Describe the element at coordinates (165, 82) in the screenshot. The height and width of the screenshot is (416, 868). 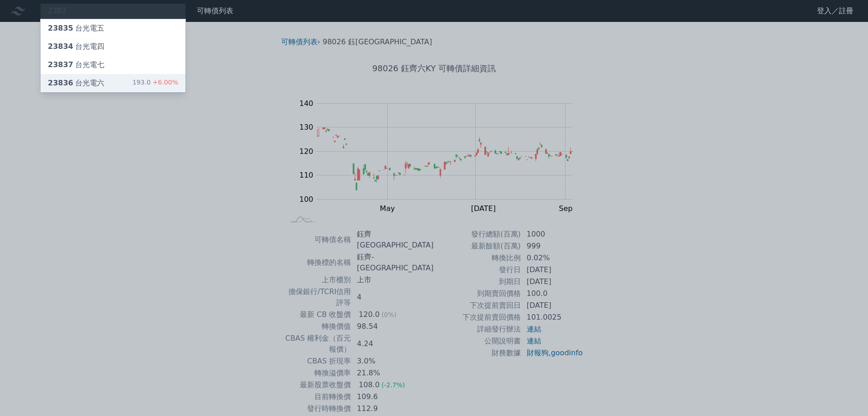
I see `span: +6.00%` at that location.